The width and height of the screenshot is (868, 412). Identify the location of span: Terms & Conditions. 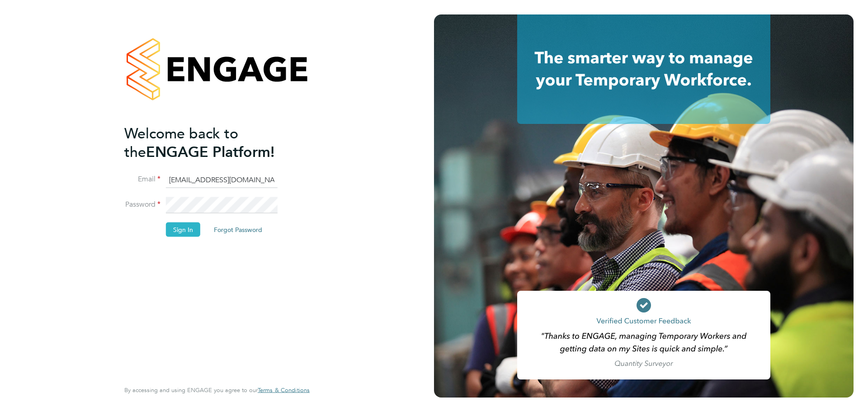
(284, 390).